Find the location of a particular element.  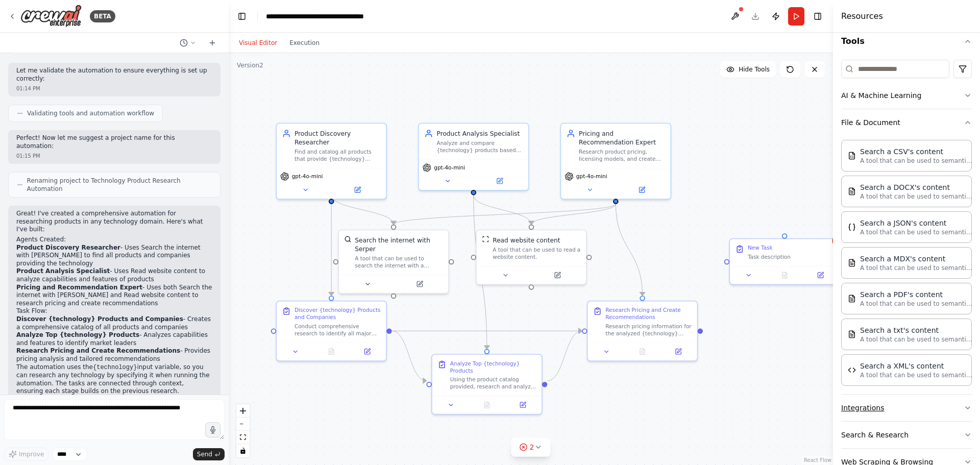

li: - Creates a comprehensive catalog of all products and companies is located at coordinates (115, 323).